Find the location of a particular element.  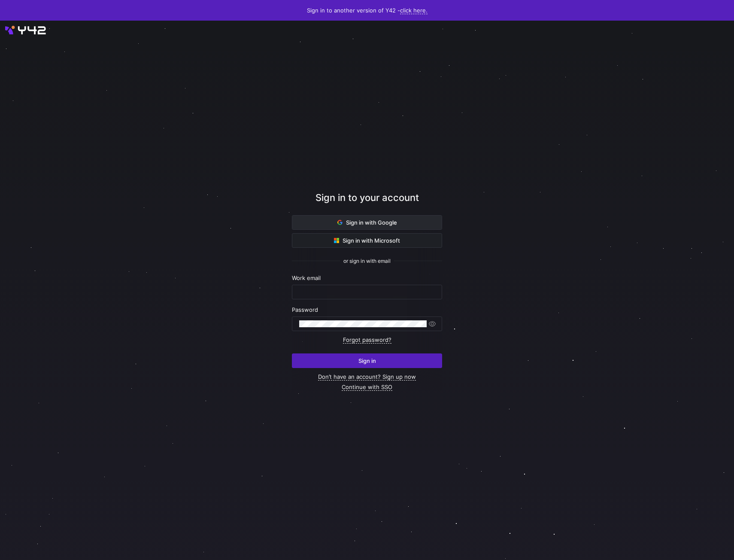

span: Sign in with Google is located at coordinates (367, 222).